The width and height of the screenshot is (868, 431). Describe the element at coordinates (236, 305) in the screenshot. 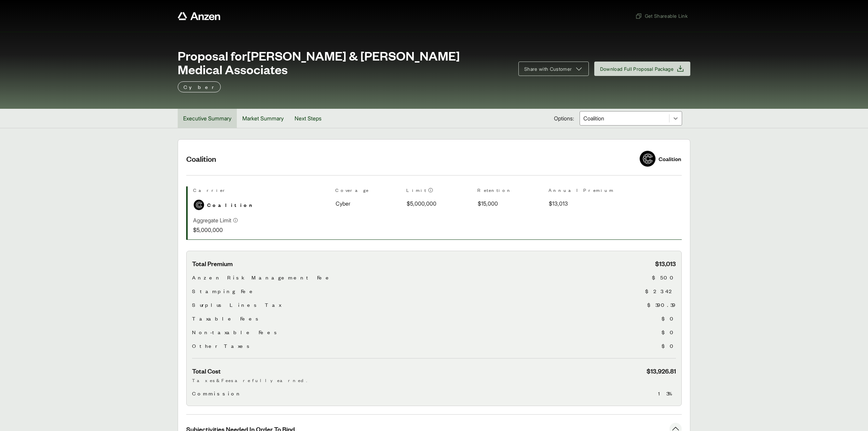

I see `span: Surplus Lines Tax` at that location.